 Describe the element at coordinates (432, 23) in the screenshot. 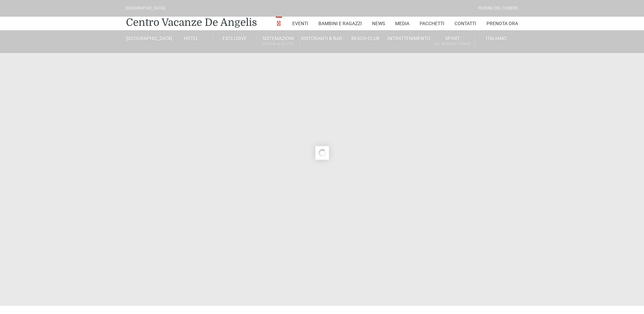

I see `a: Pacchetti` at that location.